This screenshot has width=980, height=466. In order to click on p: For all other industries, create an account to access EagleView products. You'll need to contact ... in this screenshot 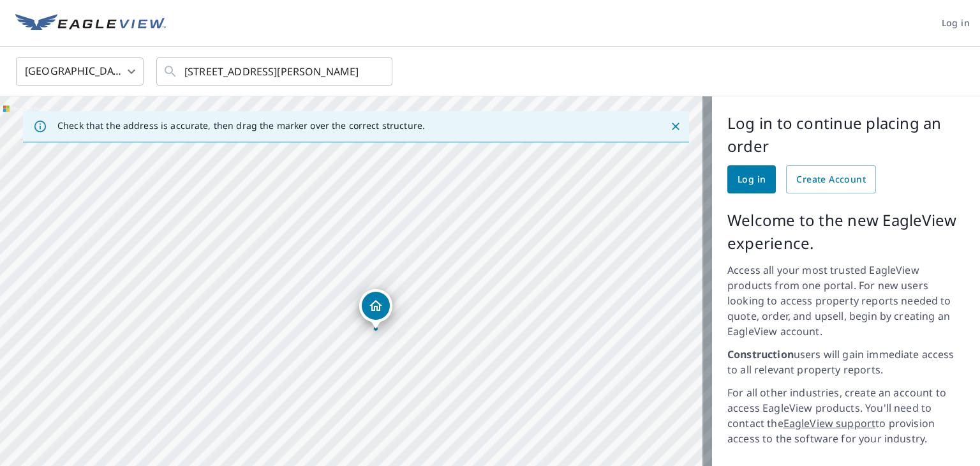, I will do `click(847, 416)`.